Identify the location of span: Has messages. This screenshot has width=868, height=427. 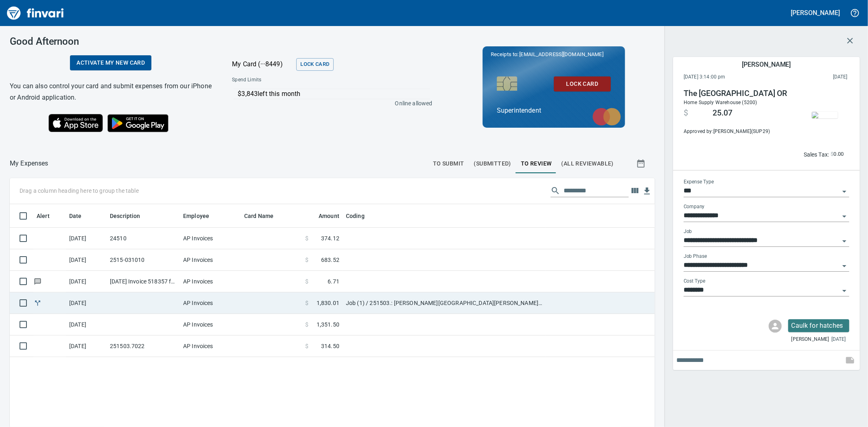
(38, 281).